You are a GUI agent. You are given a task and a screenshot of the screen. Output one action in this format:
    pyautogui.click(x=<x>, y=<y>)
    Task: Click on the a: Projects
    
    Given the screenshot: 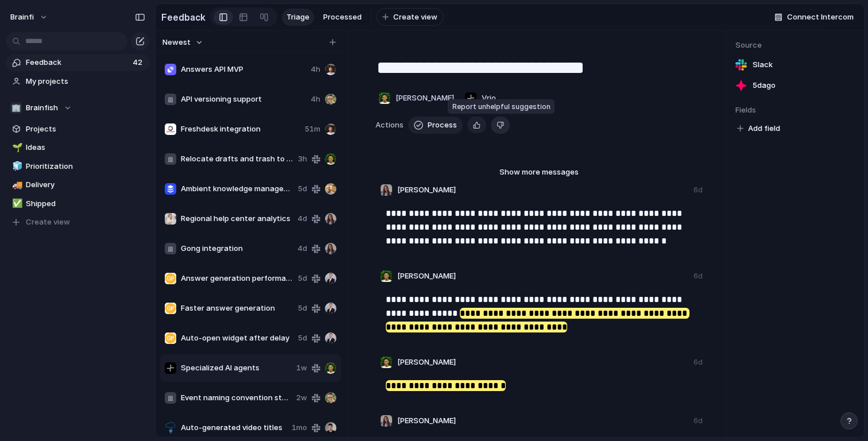 What is the action you would take?
    pyautogui.click(x=77, y=129)
    